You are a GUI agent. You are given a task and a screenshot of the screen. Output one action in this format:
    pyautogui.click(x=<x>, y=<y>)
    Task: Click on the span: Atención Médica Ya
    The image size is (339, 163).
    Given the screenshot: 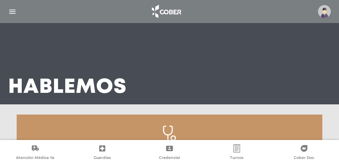 What is the action you would take?
    pyautogui.click(x=35, y=159)
    